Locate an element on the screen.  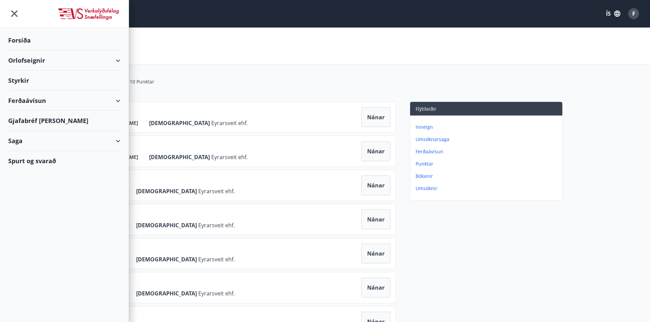
p: Ferðaávísun is located at coordinates (487, 152).